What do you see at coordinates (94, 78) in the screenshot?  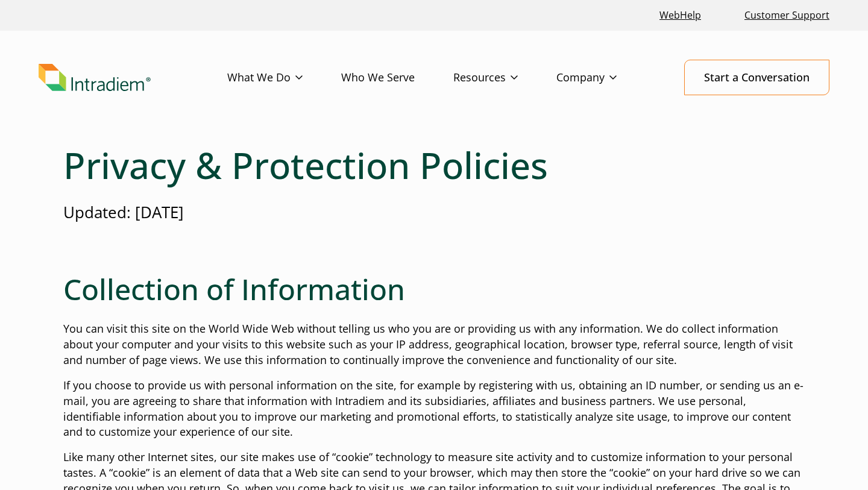 I see `img: Intradiem` at bounding box center [94, 78].